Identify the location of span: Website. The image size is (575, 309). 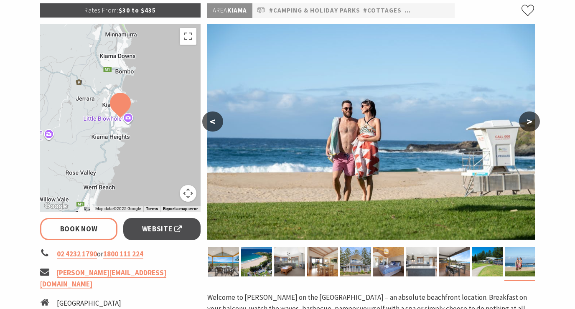
(162, 229).